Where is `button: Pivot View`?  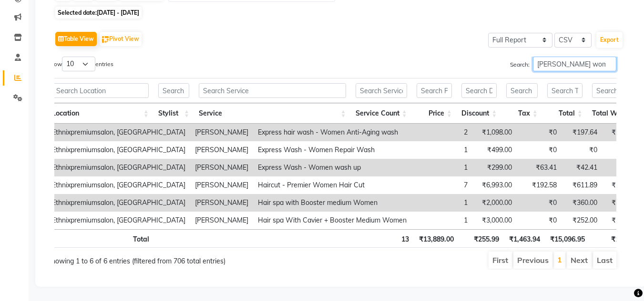
button: Pivot View is located at coordinates (121, 39).